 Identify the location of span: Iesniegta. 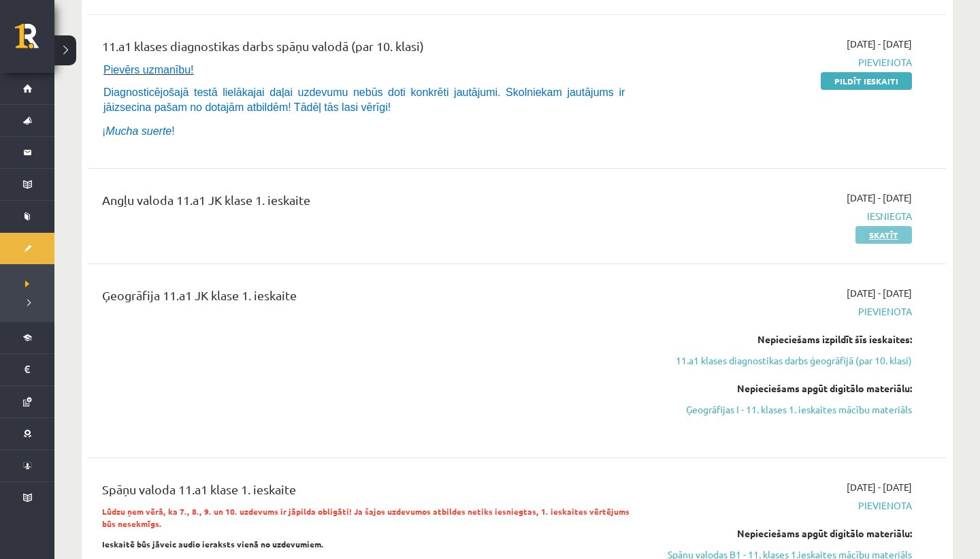
(783, 216).